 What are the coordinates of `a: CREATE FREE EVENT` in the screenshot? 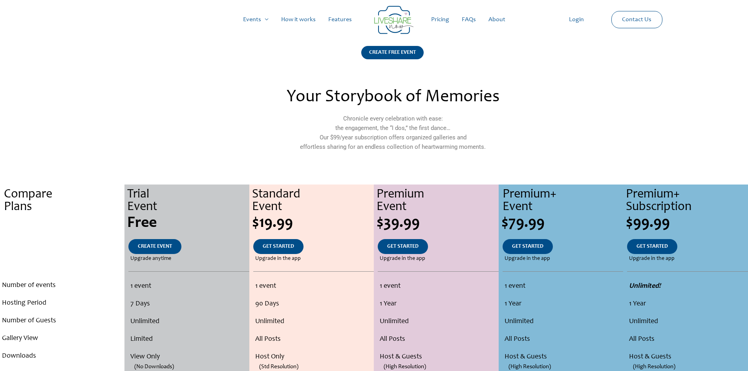 It's located at (392, 57).